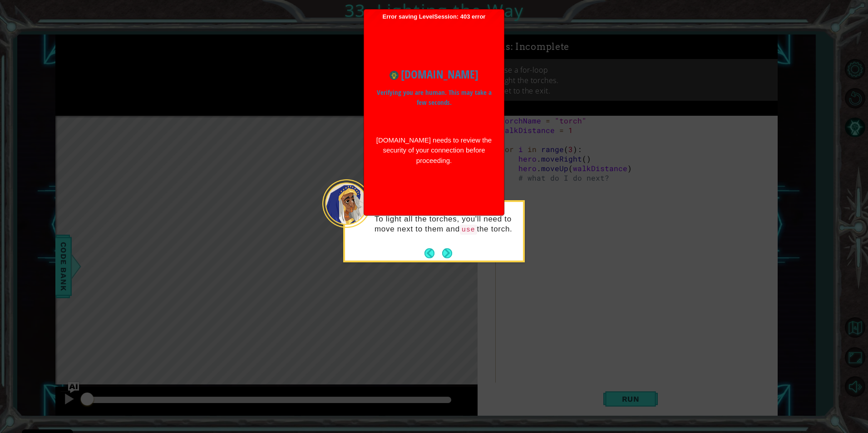 Image resolution: width=868 pixels, height=433 pixels. I want to click on button: Back, so click(433, 253).